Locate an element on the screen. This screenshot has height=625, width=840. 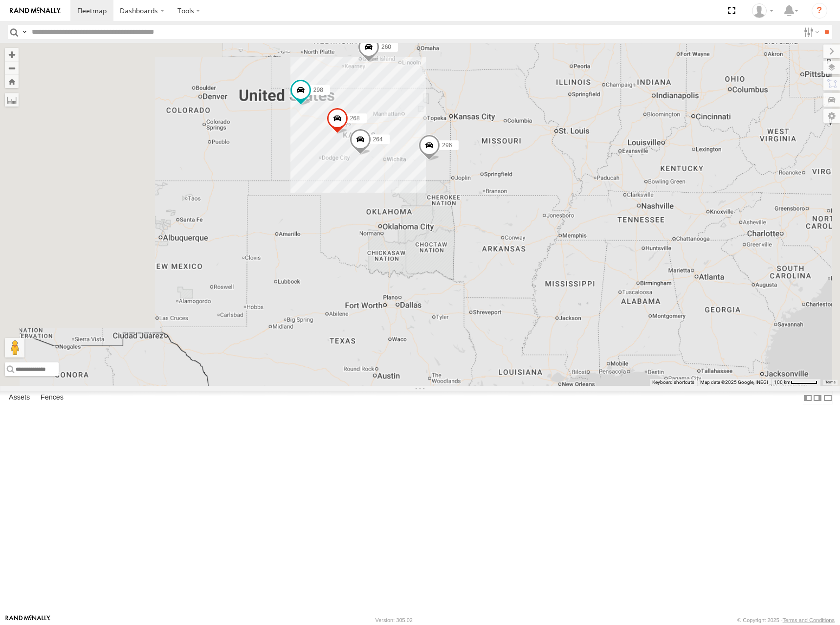
a: Terms is located at coordinates (830, 382).